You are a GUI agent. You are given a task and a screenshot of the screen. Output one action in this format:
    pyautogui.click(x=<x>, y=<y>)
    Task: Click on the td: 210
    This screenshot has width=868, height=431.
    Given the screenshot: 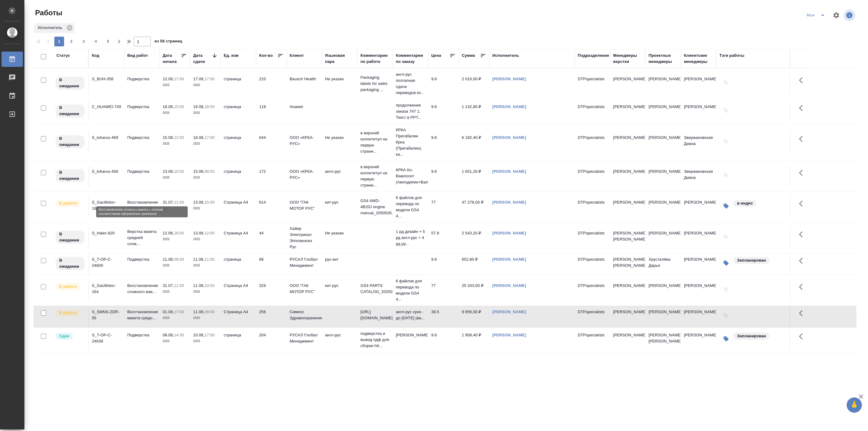 What is the action you would take?
    pyautogui.click(x=271, y=84)
    